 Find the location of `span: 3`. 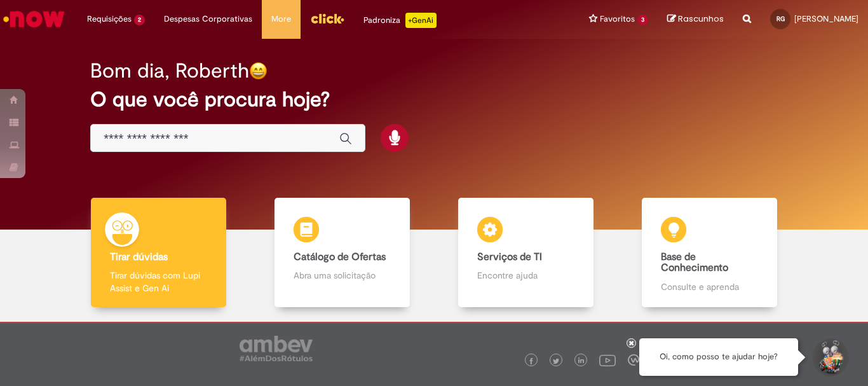

span: 3 is located at coordinates (643, 20).